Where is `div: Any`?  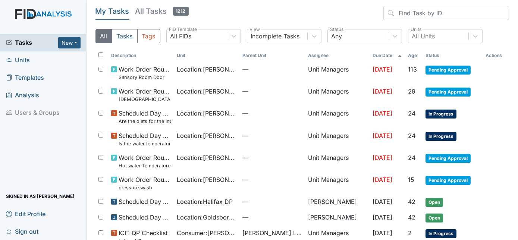 div: Any is located at coordinates (337, 36).